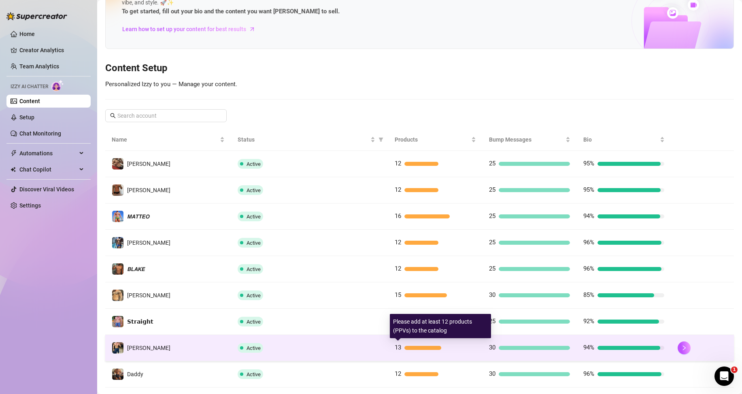 The height and width of the screenshot is (394, 742). What do you see at coordinates (118, 322) in the screenshot?
I see `img: 𝗦𝘁𝗿𝗮𝗶𝗴𝗵𝘁` at bounding box center [118, 322].